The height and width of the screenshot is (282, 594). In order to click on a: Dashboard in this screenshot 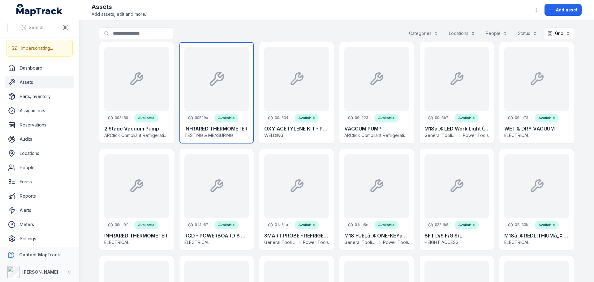, I will do `click(39, 68)`.